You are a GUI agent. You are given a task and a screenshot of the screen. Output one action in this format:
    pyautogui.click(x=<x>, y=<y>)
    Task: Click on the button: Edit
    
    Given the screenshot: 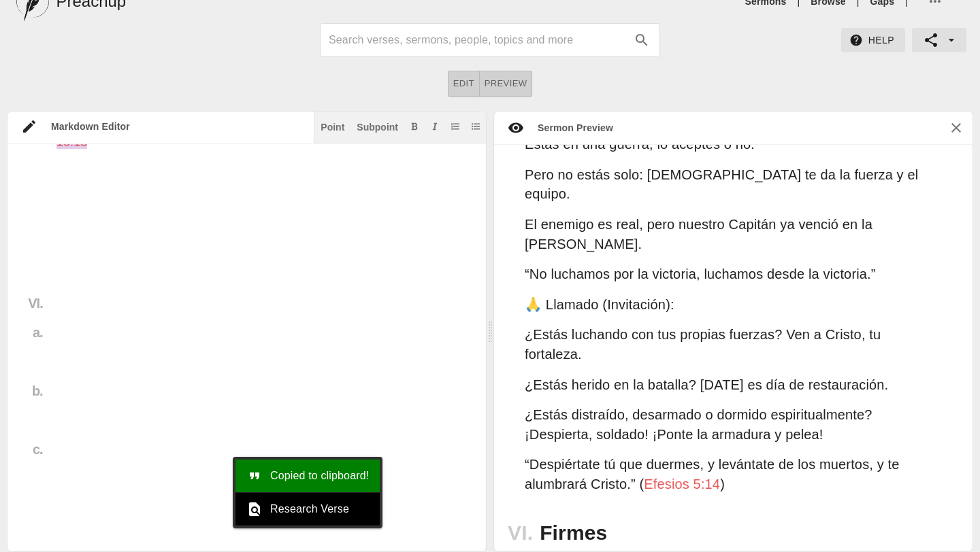 What is the action you would take?
    pyautogui.click(x=463, y=84)
    